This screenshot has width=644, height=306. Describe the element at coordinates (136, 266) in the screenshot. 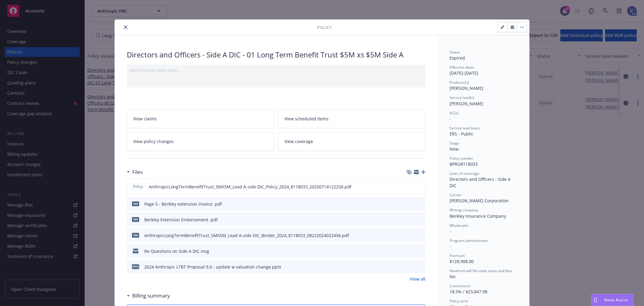

I see `span: pptx` at that location.